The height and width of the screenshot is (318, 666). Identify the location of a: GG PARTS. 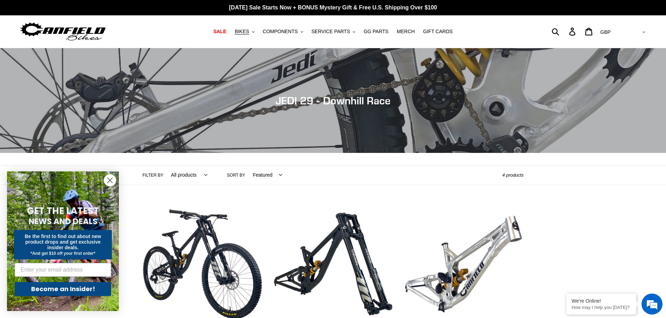
(376, 31).